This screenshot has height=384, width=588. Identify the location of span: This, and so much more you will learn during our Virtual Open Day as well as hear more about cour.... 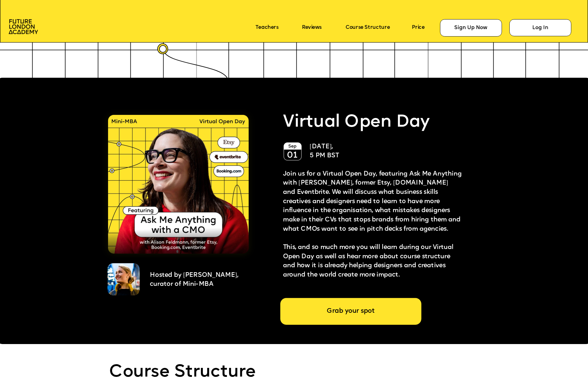
(369, 261).